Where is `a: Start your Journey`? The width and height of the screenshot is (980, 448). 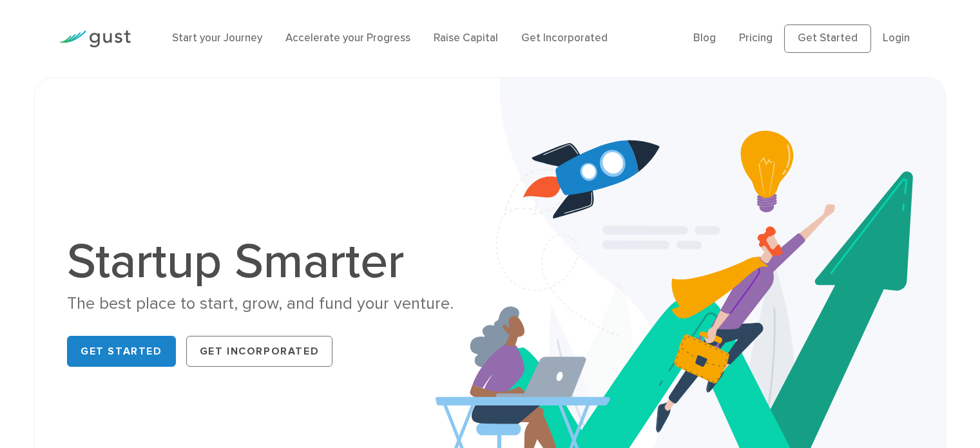 a: Start your Journey is located at coordinates (217, 38).